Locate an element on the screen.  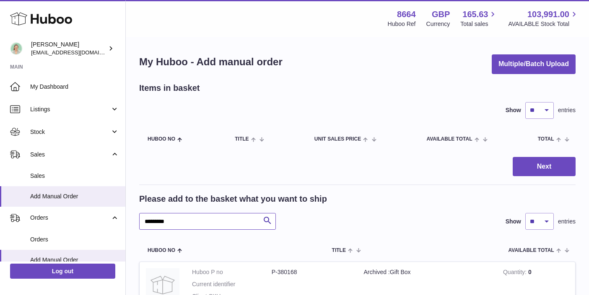
a: 165.63 Total sales is located at coordinates (479, 18).